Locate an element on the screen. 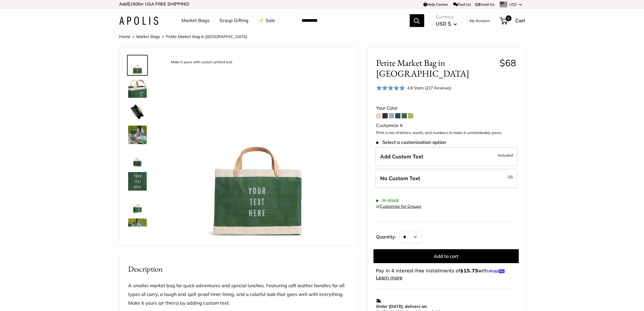 This screenshot has height=311, width=644. a: description_Spacious inner area with room for everything. Plus water-resistant lining. is located at coordinates (137, 112).